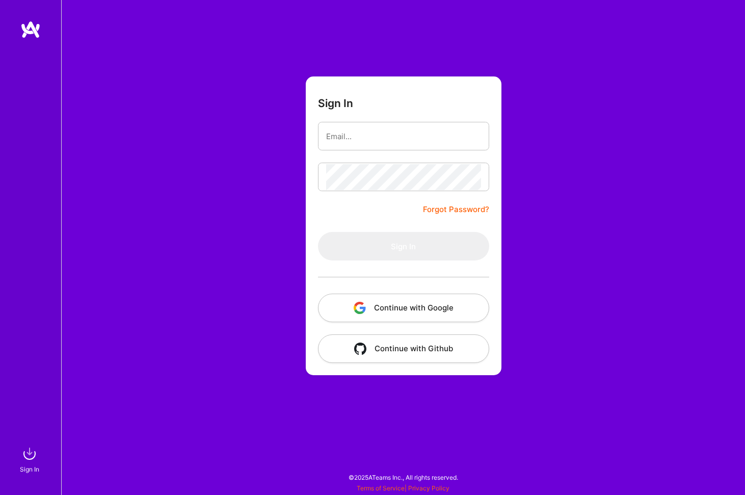  Describe the element at coordinates (30, 453) in the screenshot. I see `img: sign in` at that location.